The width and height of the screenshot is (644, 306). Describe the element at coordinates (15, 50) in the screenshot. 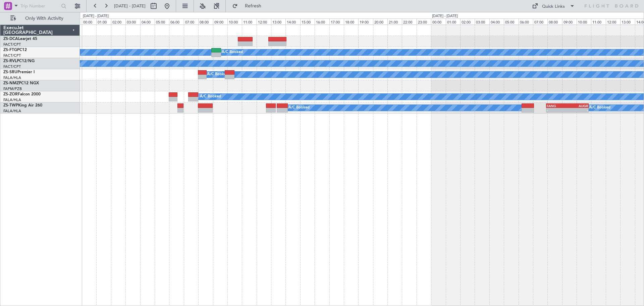

I see `a: ZS-FTGPC12` at that location.